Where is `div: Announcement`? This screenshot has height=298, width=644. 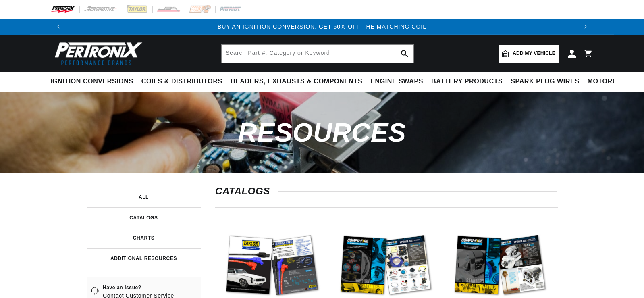 div: Announcement is located at coordinates (322, 26).